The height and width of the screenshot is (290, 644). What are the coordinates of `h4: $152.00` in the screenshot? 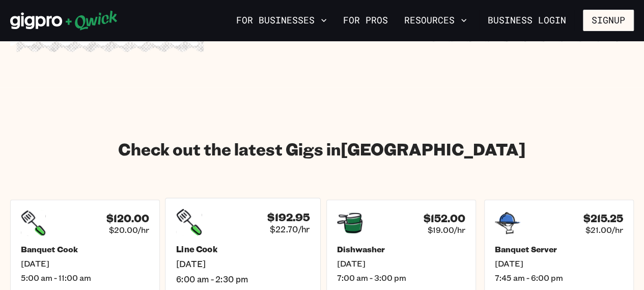 It's located at (444, 218).